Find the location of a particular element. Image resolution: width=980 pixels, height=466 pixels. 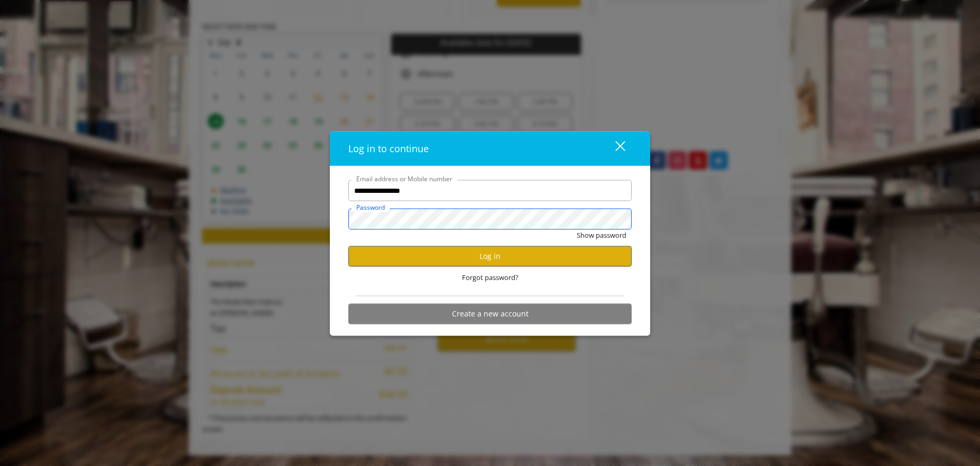

span: Forgot password? is located at coordinates (490, 277).